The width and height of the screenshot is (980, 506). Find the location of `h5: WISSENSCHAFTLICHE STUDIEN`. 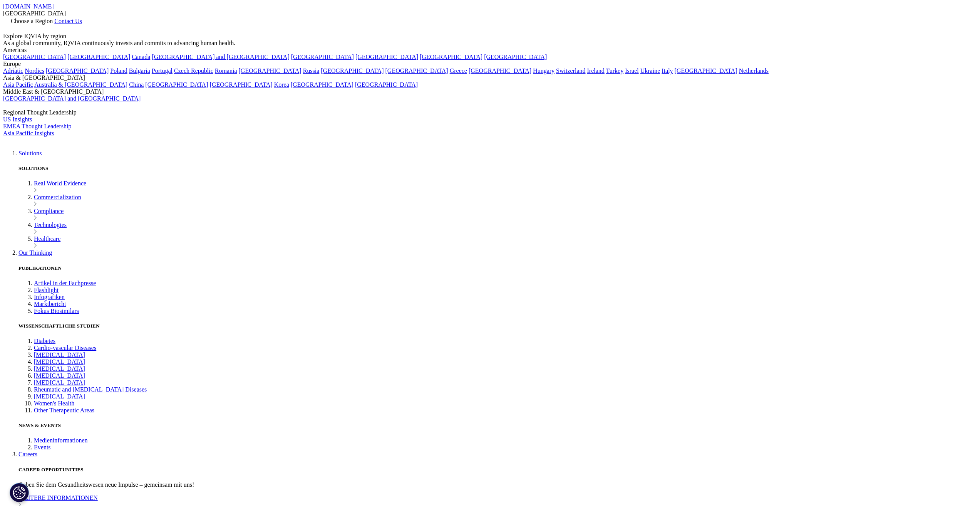

h5: WISSENSCHAFTLICHE STUDIEN is located at coordinates (497, 326).